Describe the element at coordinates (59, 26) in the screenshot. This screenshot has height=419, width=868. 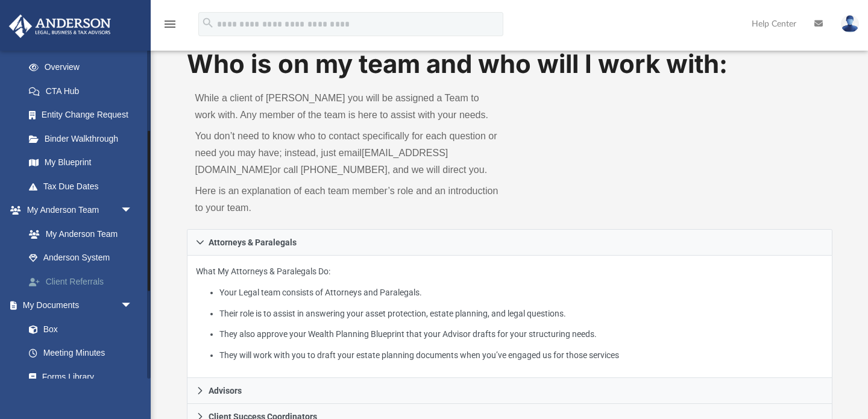
I see `img: Anderson Advisors Platinum Portal` at that location.